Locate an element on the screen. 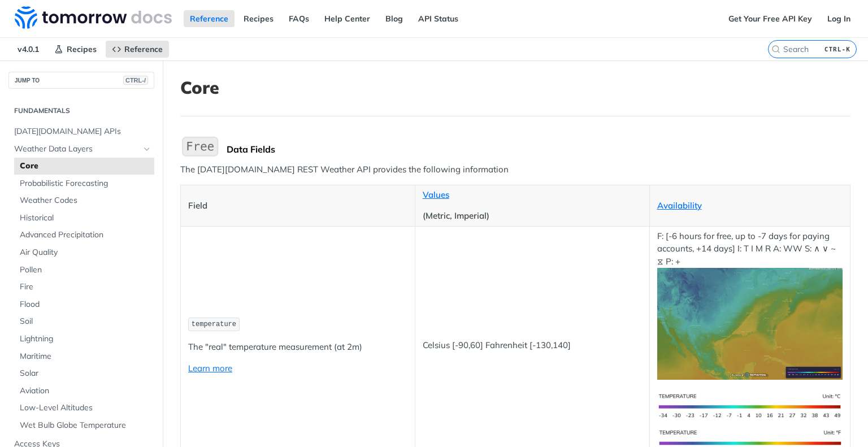 Image resolution: width=868 pixels, height=447 pixels. button: Hide subpages for Weather Data Layers is located at coordinates (147, 149).